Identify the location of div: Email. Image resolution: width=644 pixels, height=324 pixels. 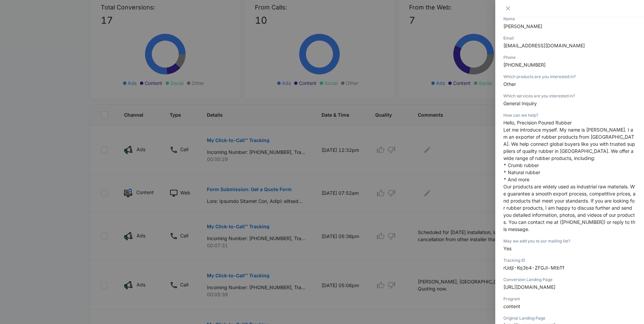
(570, 38).